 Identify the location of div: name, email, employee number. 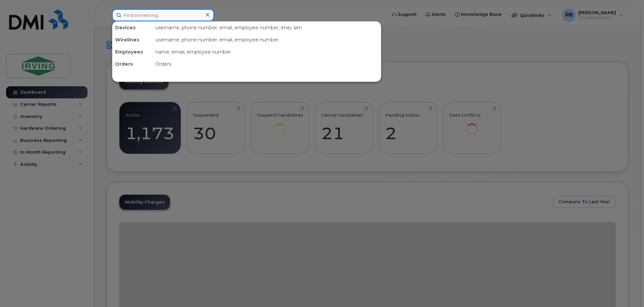
(267, 52).